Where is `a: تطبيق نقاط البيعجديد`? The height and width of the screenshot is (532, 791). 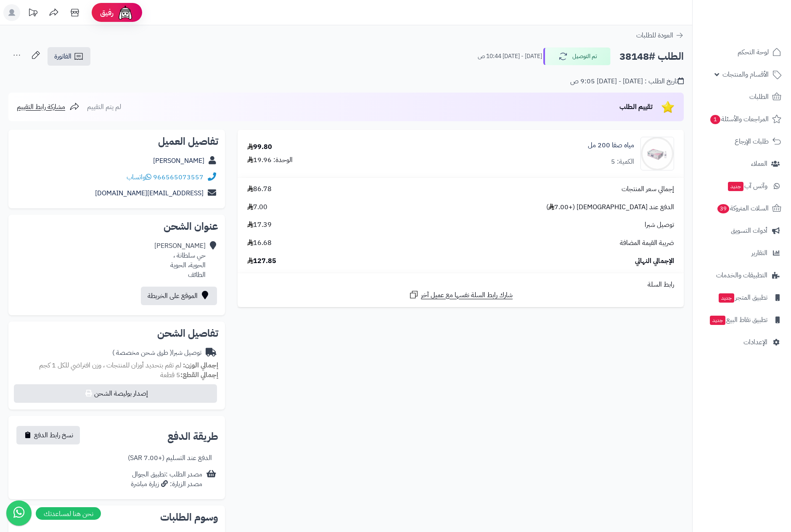
a: تطبيق نقاط البيعجديد is located at coordinates (742, 320).